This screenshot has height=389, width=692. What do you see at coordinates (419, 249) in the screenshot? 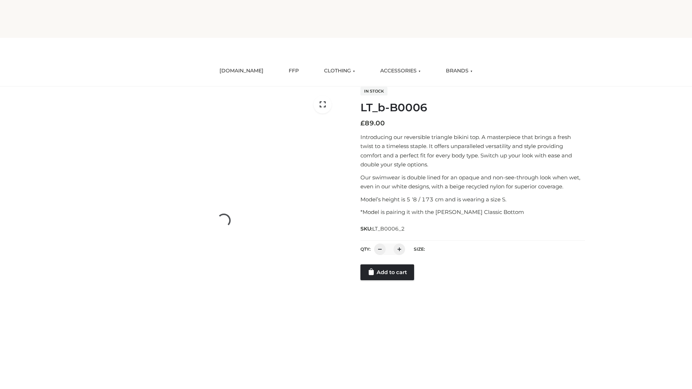
I see `label: Size:` at bounding box center [419, 249].